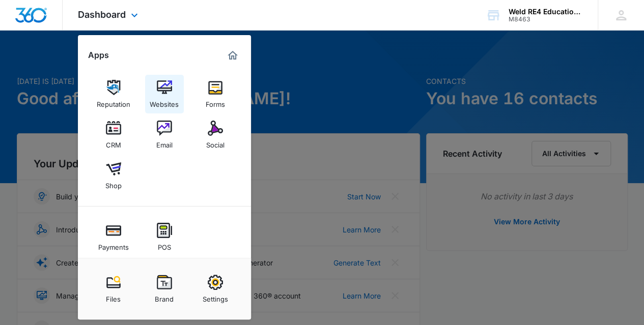  Describe the element at coordinates (102, 14) in the screenshot. I see `span: Dashboard` at that location.